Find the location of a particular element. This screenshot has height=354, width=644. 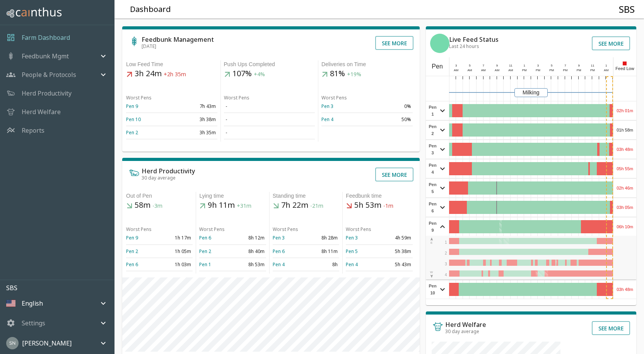

p: People & Protocols is located at coordinates (49, 75).